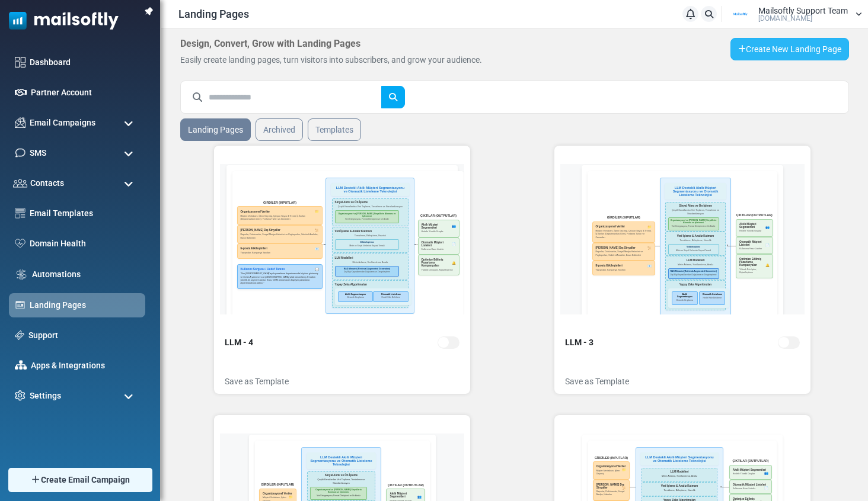  What do you see at coordinates (84, 213) in the screenshot?
I see `a: Email Templates` at bounding box center [84, 213].